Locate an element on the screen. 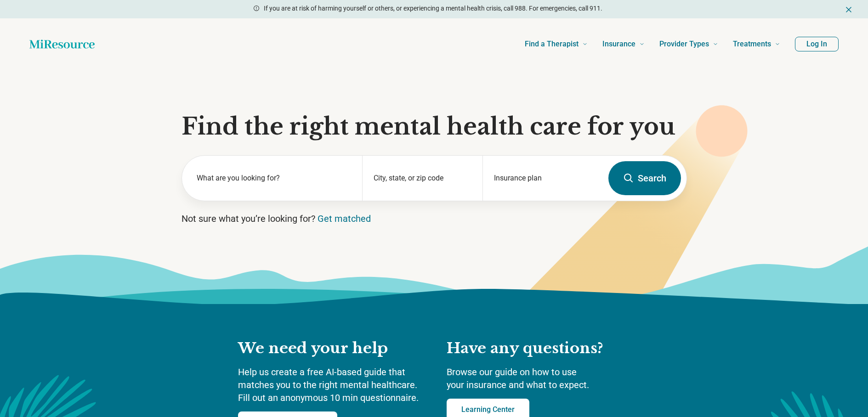 Image resolution: width=868 pixels, height=417 pixels. span: Find a Therapist is located at coordinates (552, 45).